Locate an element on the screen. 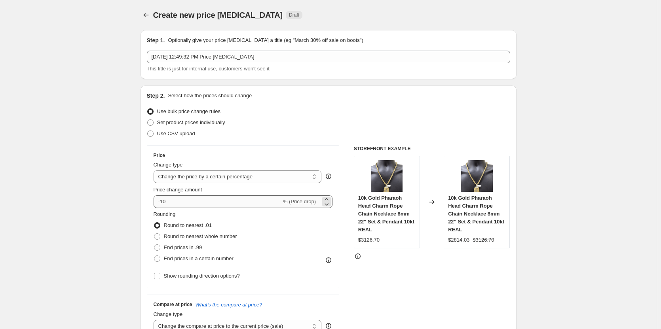 The image size is (661, 329). span: % (Price drop) is located at coordinates (299, 202).